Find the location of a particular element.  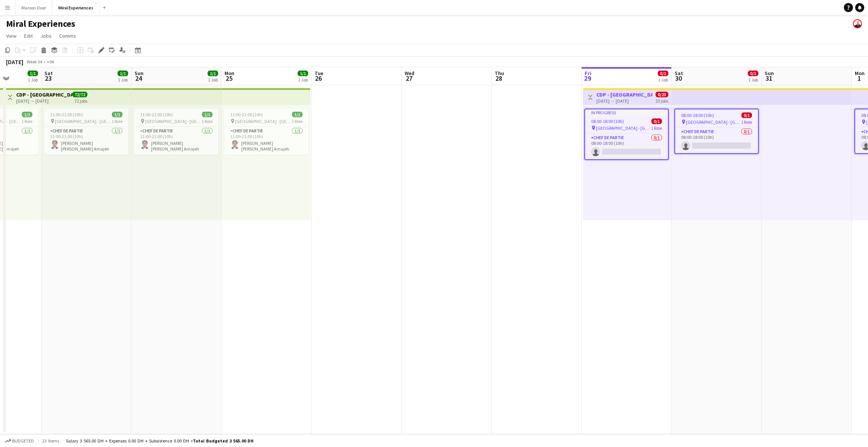

span: 26 is located at coordinates (318, 78).